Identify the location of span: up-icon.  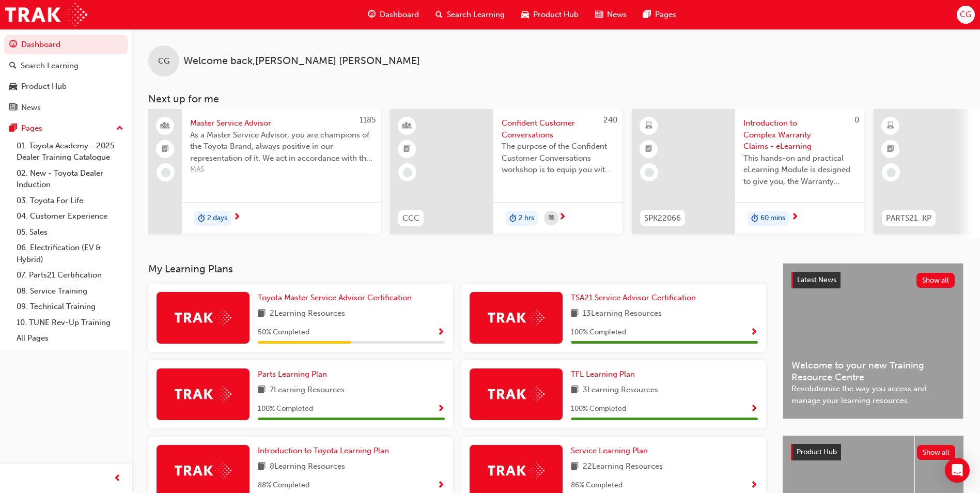
(120, 128).